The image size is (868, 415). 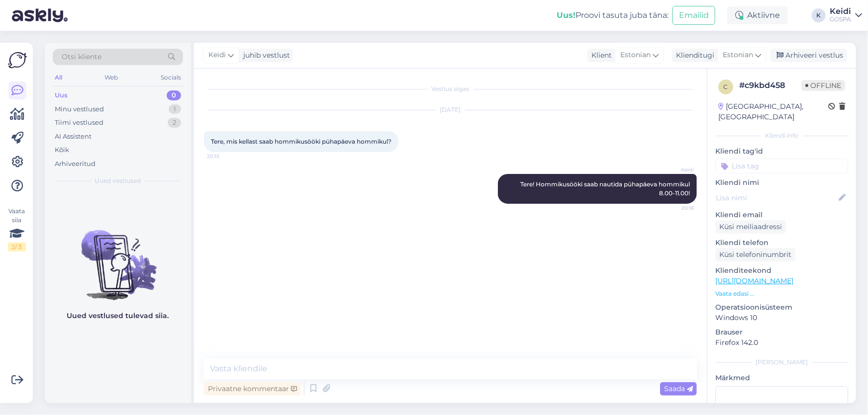 I want to click on img: Askly Logo, so click(x=17, y=60).